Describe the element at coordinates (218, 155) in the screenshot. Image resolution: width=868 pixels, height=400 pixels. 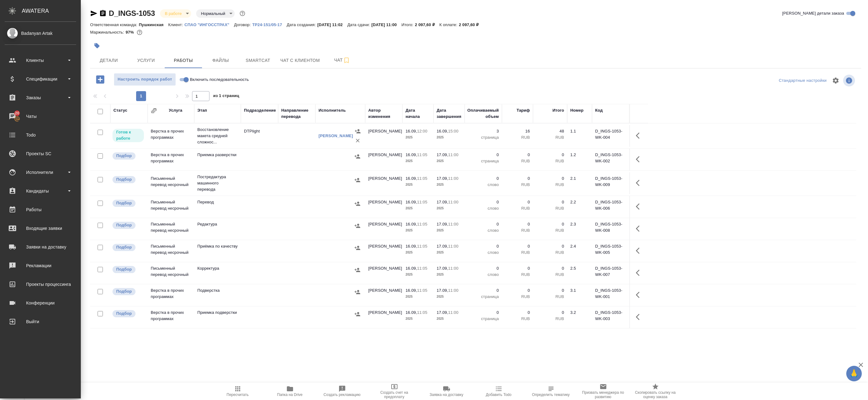
I see `p: Приемка разверстки` at that location.